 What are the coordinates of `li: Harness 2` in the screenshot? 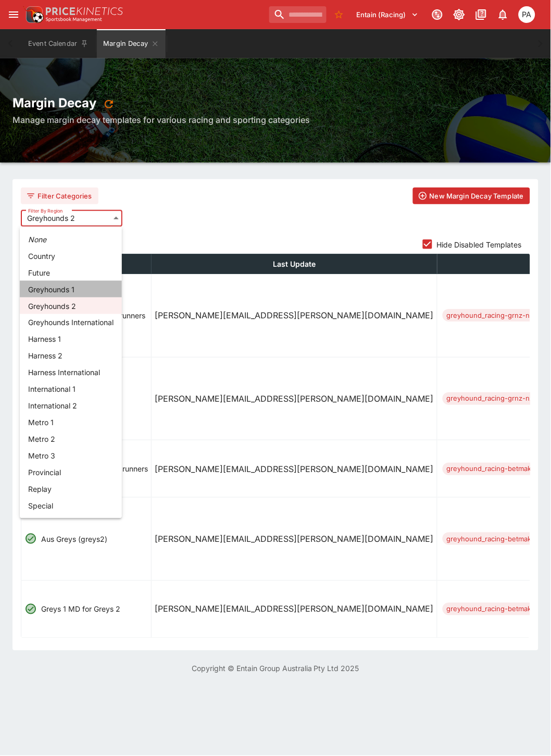 It's located at (71, 356).